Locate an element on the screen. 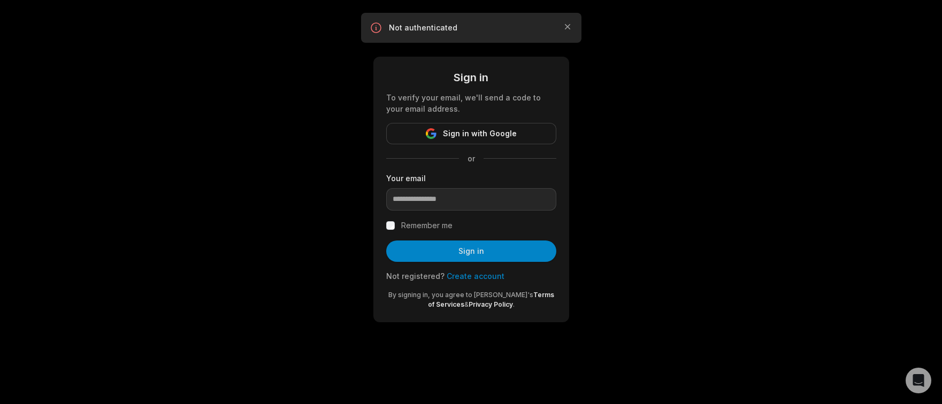 The width and height of the screenshot is (942, 404). label: Remember me is located at coordinates (427, 226).